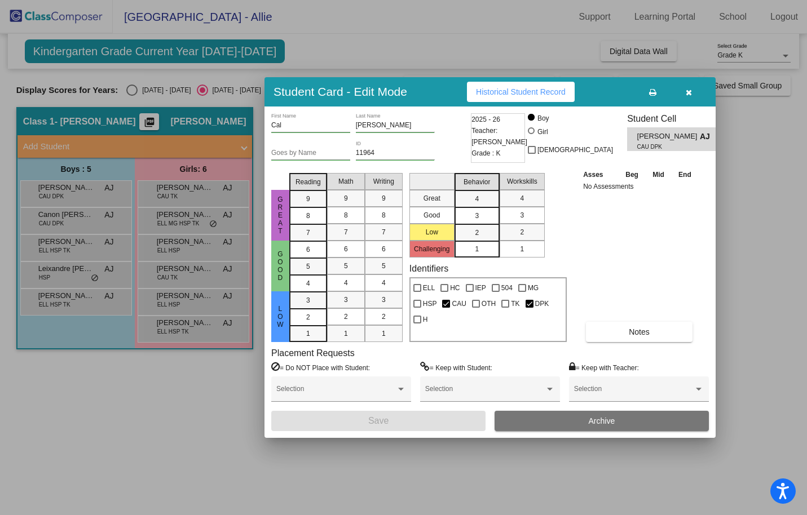  I want to click on span: Good, so click(280, 266).